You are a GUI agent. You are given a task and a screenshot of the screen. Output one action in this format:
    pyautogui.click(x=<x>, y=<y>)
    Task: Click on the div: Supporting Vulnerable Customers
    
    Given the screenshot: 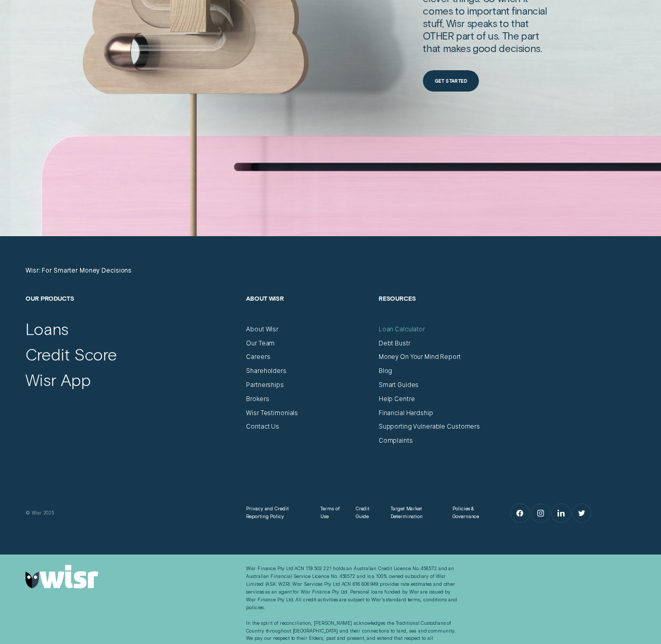 What is the action you would take?
    pyautogui.click(x=429, y=426)
    